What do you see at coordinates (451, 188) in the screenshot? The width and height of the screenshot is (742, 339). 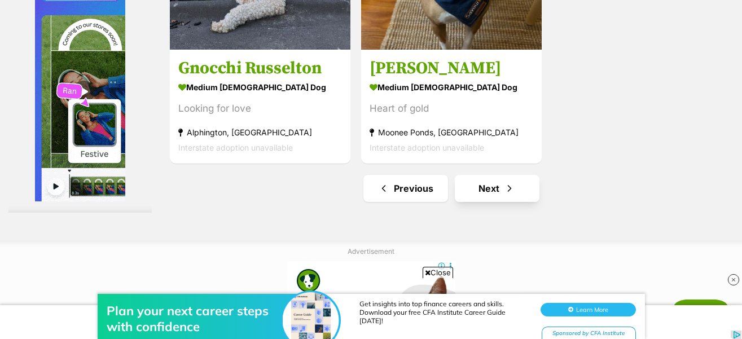 I see `nav: Pagination` at bounding box center [451, 188].